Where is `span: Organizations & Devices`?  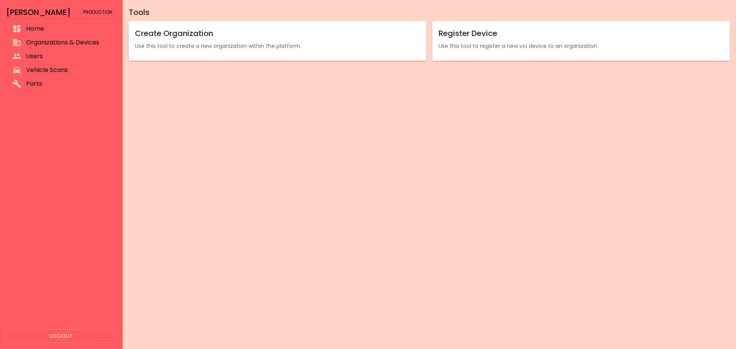
span: Organizations & Devices is located at coordinates (68, 43).